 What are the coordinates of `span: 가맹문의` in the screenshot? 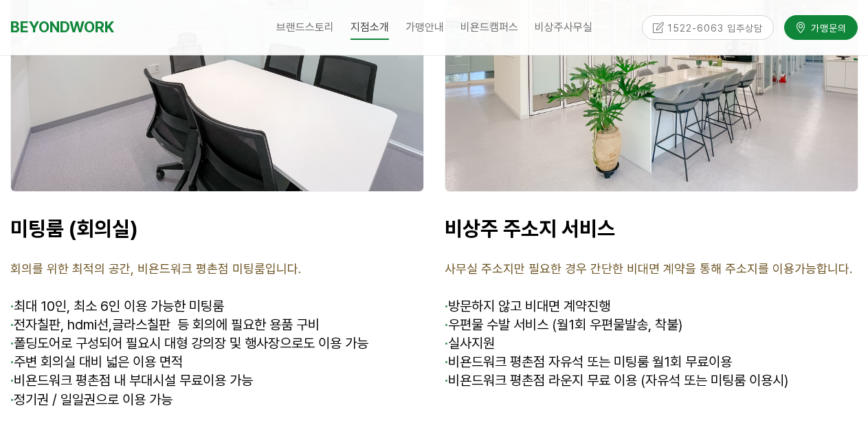 It's located at (826, 25).